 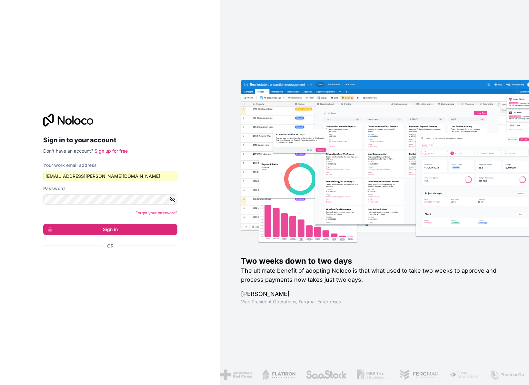 What do you see at coordinates (374, 275) in the screenshot?
I see `h2: The ultimate benefit of adopting Noloco is that what used to take two weeks to approve and proces...` at bounding box center [374, 275].